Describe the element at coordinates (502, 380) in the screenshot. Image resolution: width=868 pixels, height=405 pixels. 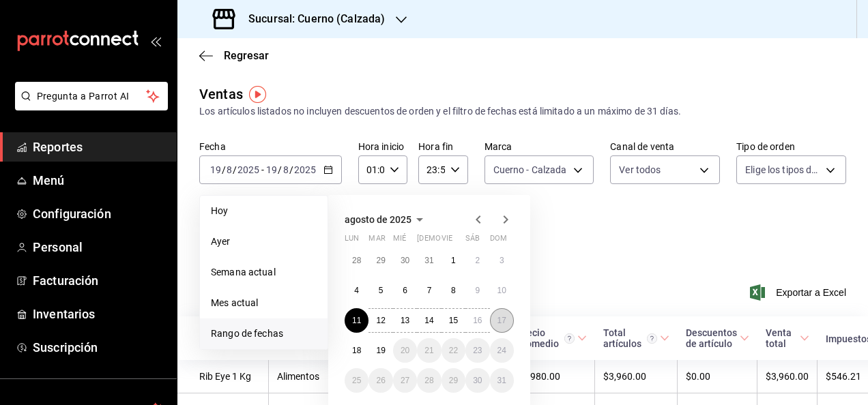
I see `abbr: 31 de agosto de 2025` at that location.